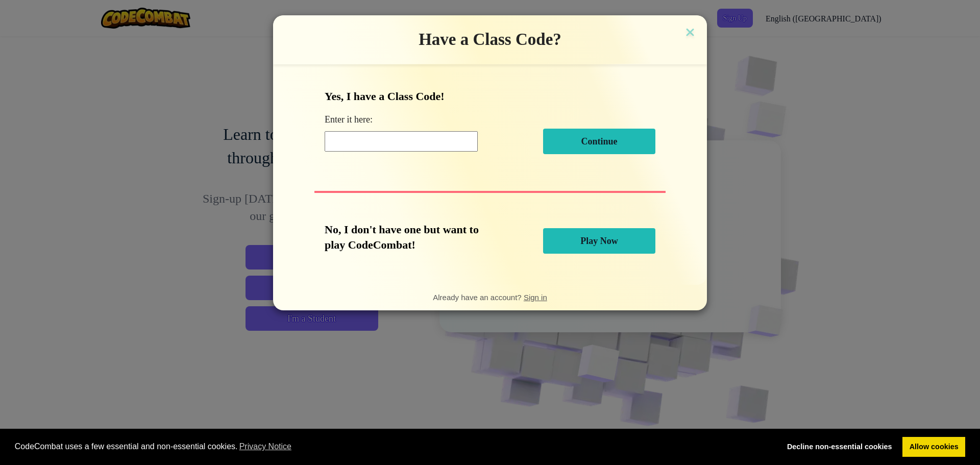 The height and width of the screenshot is (465, 980). Describe the element at coordinates (690, 33) in the screenshot. I see `img: close icon` at that location.